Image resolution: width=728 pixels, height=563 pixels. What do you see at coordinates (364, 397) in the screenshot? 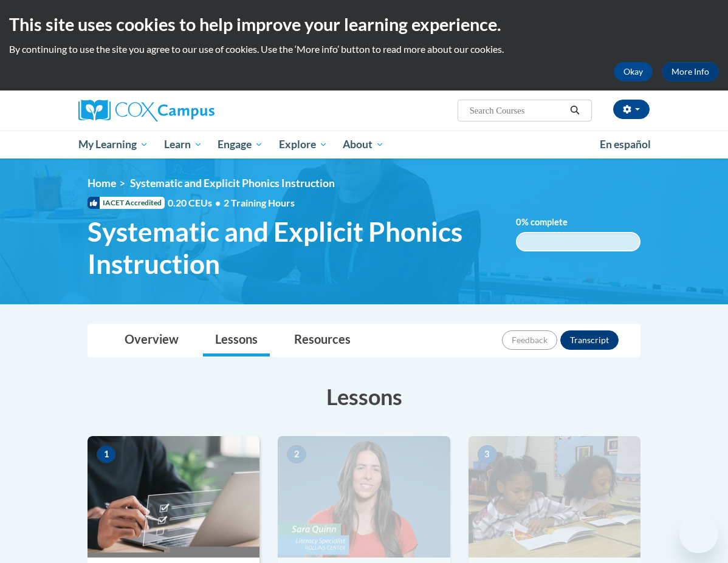
I see `h3: Lessons` at bounding box center [364, 397].